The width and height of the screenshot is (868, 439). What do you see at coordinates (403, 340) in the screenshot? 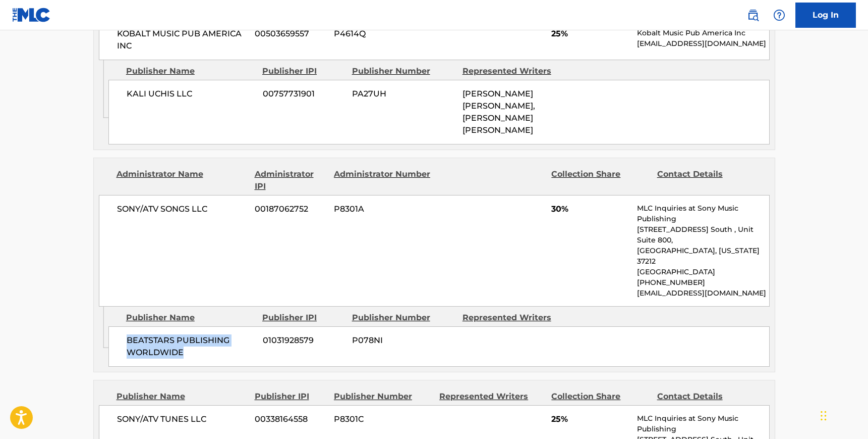
I see `span: P078NI` at bounding box center [403, 340].